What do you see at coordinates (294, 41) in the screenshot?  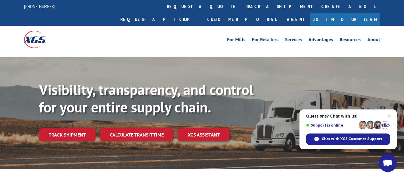 I see `a: Services` at bounding box center [294, 41].